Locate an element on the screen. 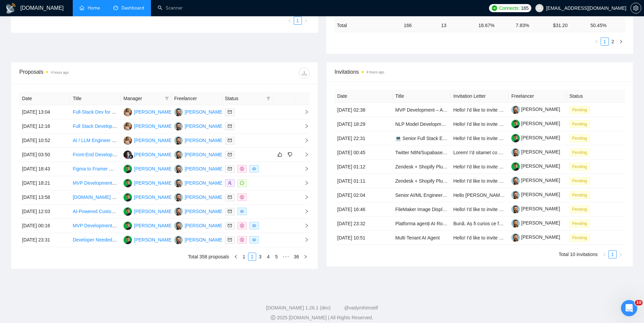 This screenshot has height=323, width=644. a: FileMaker Image Display Specialist Needed is located at coordinates (441, 209).